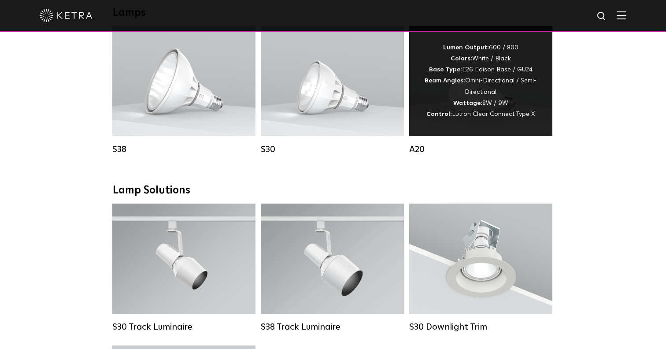 This screenshot has width=666, height=349. I want to click on strong: Wattage:, so click(468, 103).